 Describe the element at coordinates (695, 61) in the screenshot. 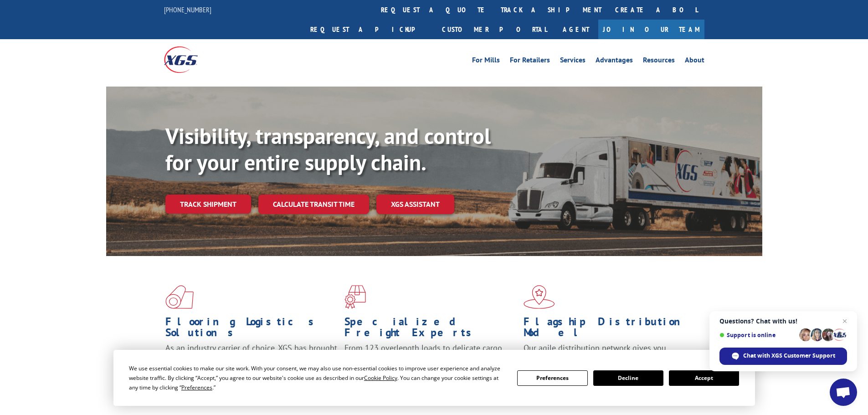

I see `a: About` at that location.